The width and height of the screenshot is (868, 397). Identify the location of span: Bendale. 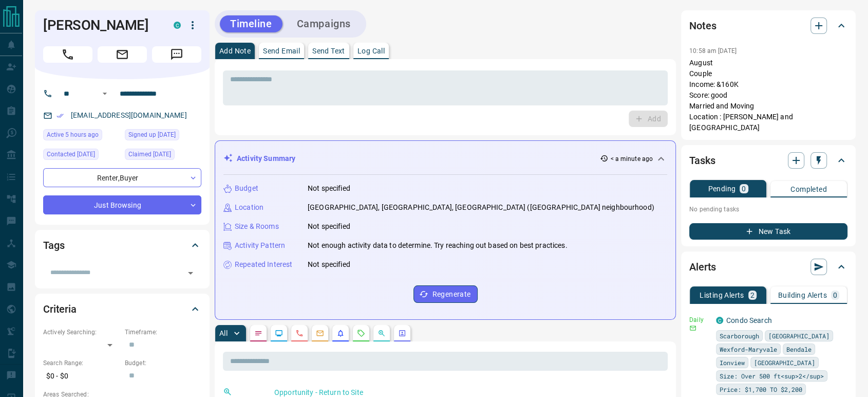
(799, 349).